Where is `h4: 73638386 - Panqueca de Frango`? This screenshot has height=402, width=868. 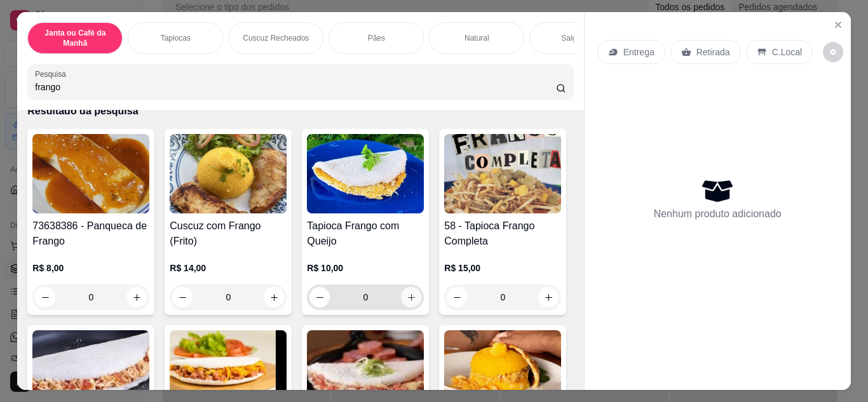 h4: 73638386 - Panqueca de Frango is located at coordinates (91, 233).